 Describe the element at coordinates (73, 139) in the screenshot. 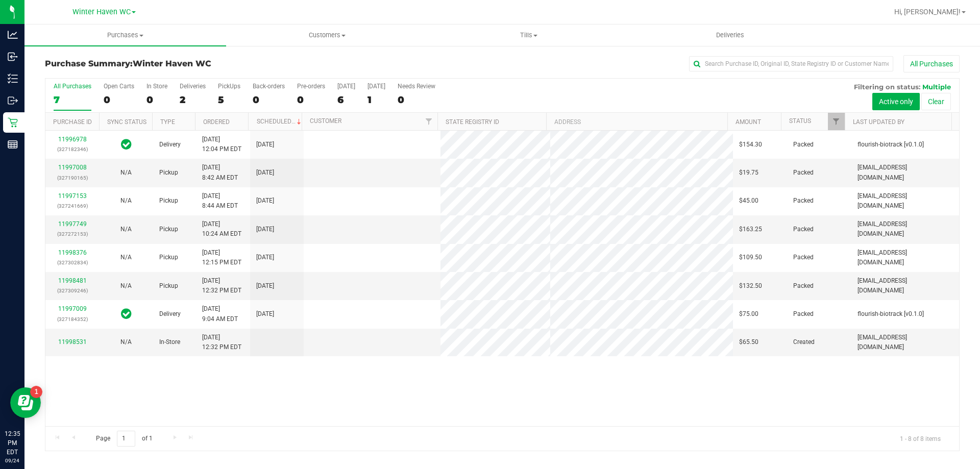

I see `a: 11996978` at that location.